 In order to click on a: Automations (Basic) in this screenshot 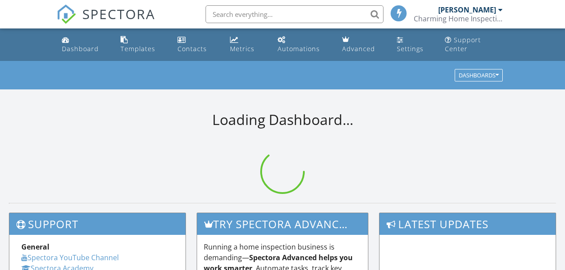, I will do `click(302, 44)`.